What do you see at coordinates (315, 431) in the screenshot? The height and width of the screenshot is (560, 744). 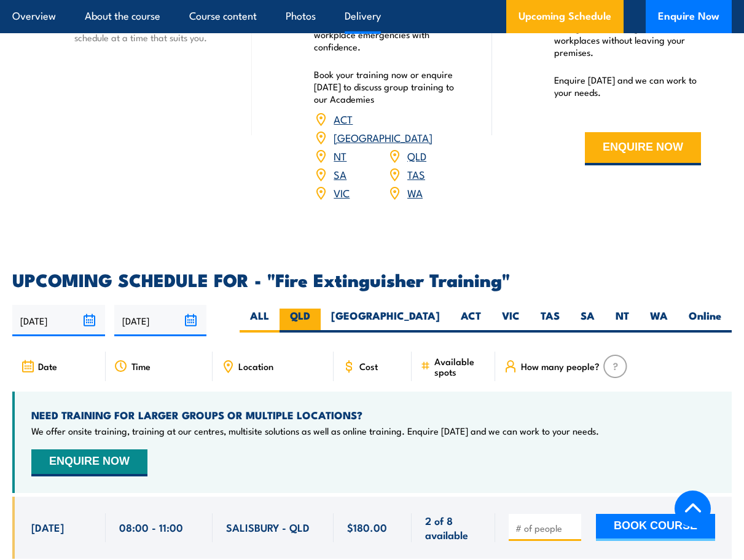 I see `p: We offer onsite training, training at our centres, multisite solutions as well as online training...` at bounding box center [315, 431].